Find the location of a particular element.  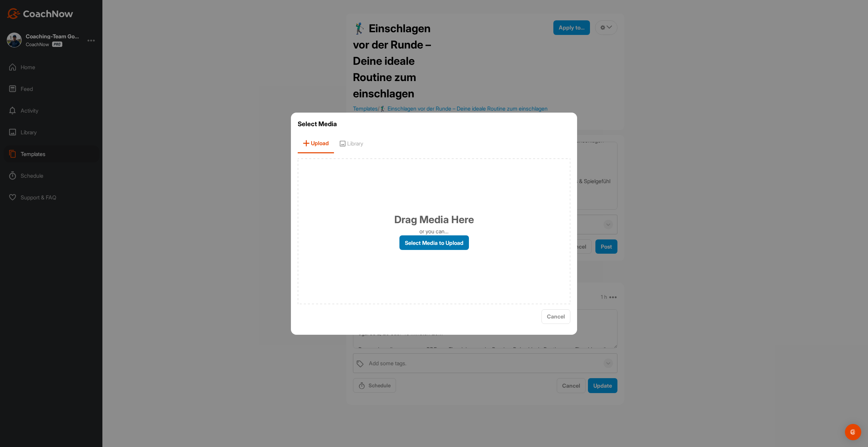

h1: Drag Media Here is located at coordinates (434, 220).